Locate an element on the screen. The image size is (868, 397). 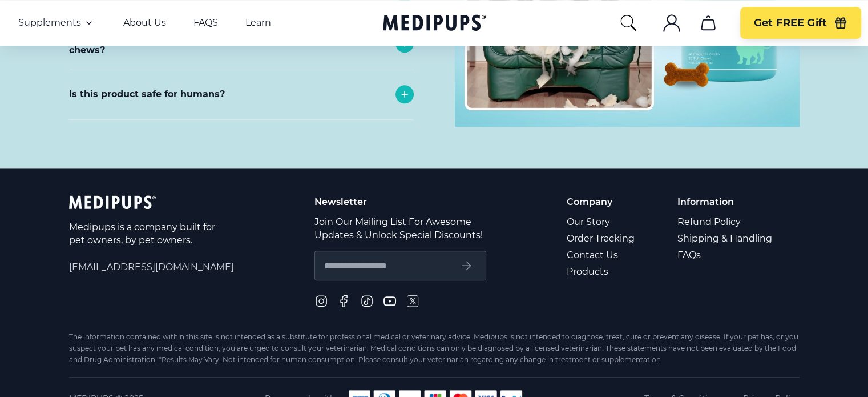
p: Is this product safe for humans? is located at coordinates (147, 94).